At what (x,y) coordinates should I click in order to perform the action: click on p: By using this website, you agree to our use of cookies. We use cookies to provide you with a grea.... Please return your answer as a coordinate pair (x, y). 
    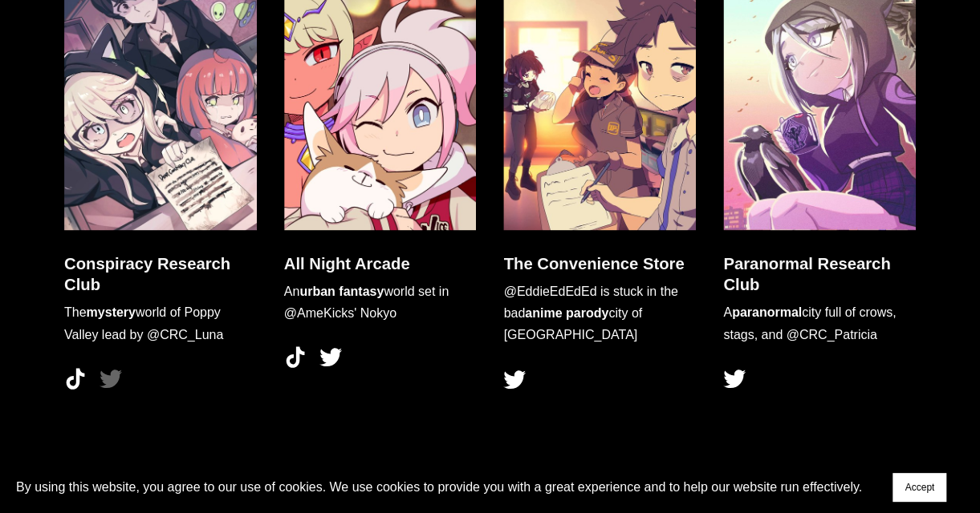
    Looking at the image, I should click on (439, 487).